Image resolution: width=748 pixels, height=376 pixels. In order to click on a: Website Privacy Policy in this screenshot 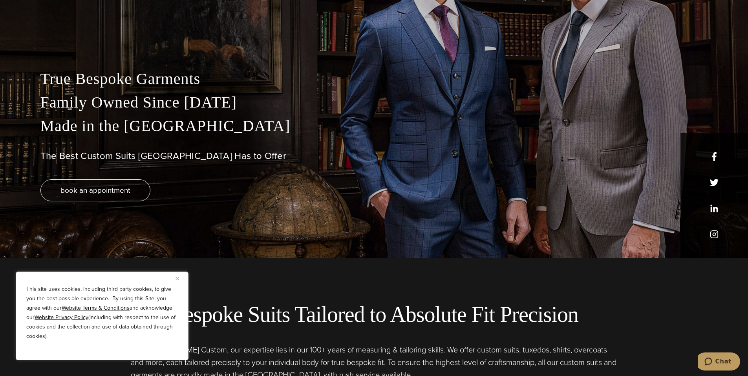, I will do `click(61, 317)`.